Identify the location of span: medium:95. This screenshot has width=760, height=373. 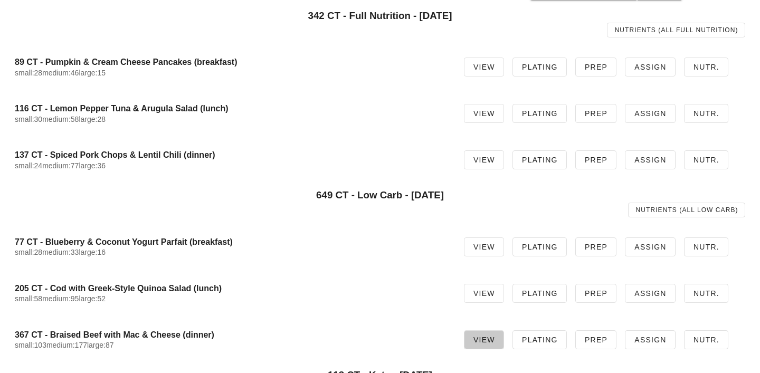
(60, 299).